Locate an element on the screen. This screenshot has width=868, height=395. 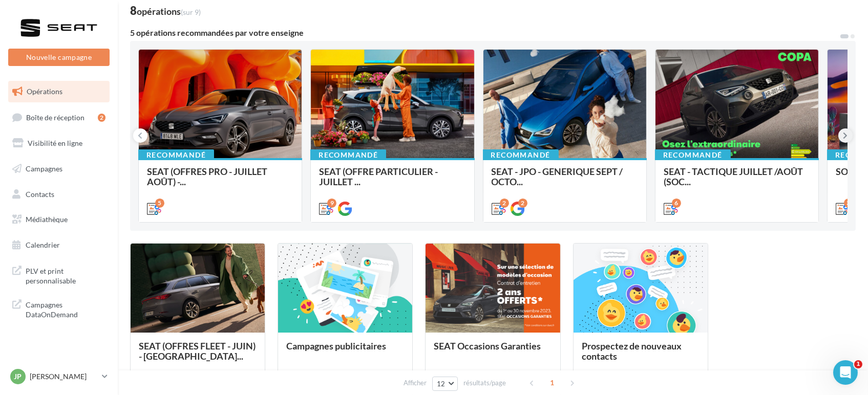
span: SEAT Occasions Garanties is located at coordinates (487, 346).